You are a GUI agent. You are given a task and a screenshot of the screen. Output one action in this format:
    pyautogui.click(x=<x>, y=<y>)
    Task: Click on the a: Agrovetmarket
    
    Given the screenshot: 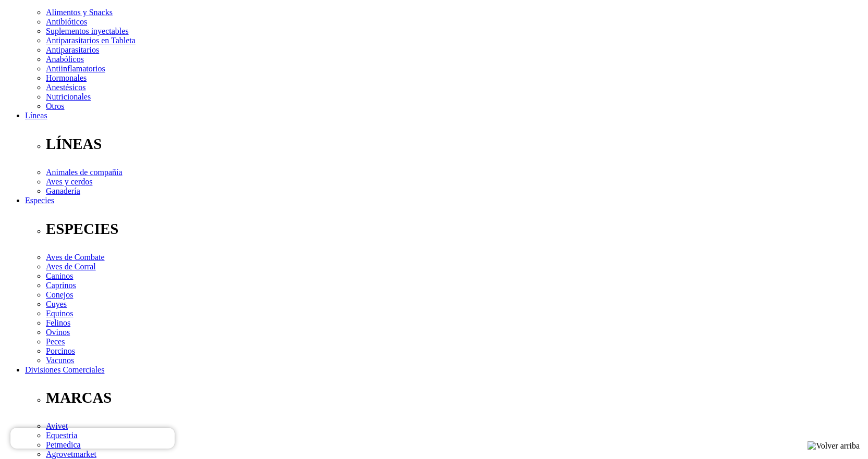 What is the action you would take?
    pyautogui.click(x=71, y=454)
    